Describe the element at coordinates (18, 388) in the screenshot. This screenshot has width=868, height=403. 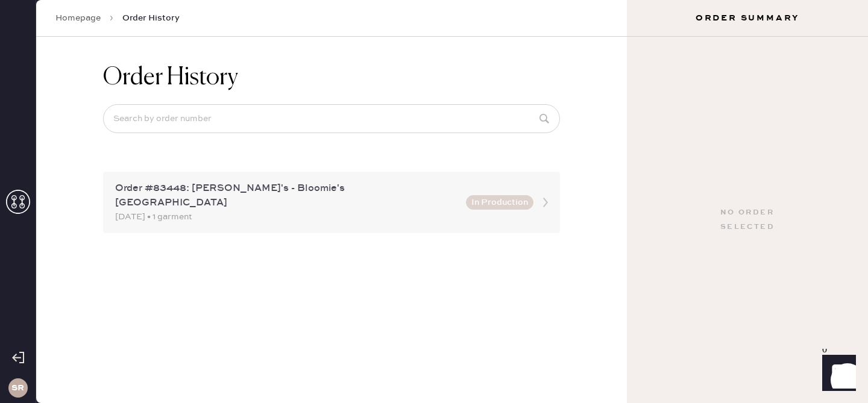
I see `h3: SR` at that location.